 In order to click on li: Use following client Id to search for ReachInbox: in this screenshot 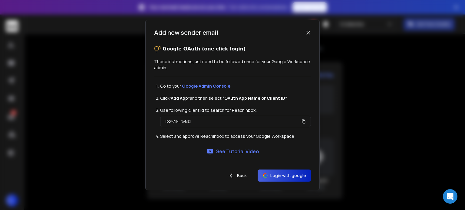, I will do `click(235, 110)`.